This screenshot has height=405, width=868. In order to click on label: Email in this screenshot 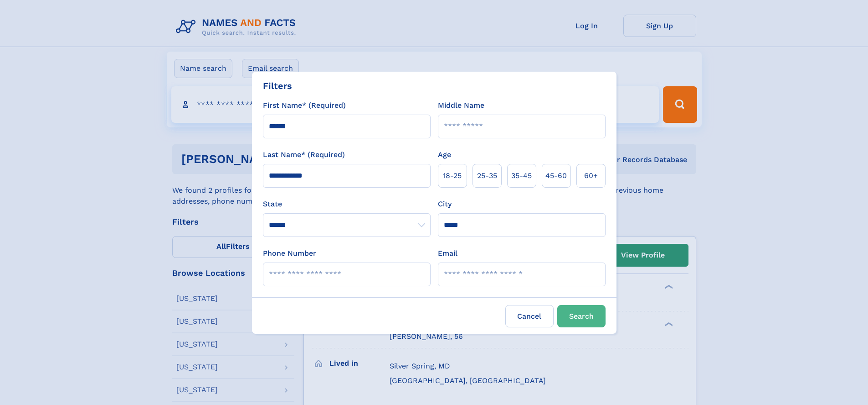, I will do `click(448, 253)`.